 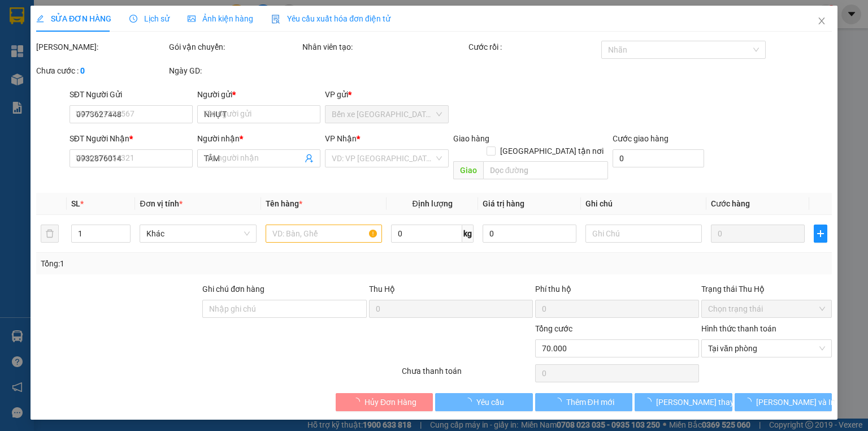 What do you see at coordinates (739, 329) in the screenshot?
I see `label: Hình thức thanh toán` at bounding box center [739, 329].